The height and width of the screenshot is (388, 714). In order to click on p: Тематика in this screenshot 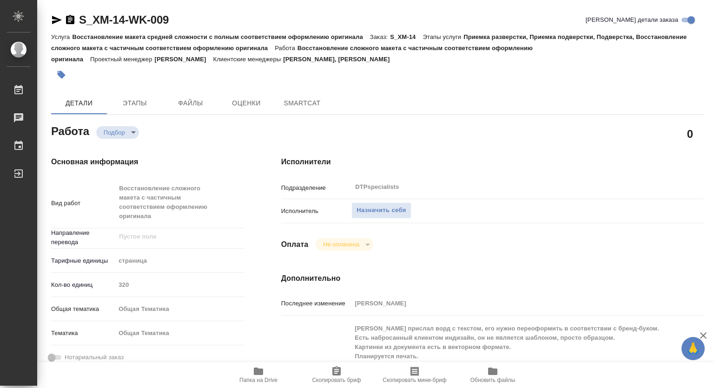, I will do `click(83, 334)`.